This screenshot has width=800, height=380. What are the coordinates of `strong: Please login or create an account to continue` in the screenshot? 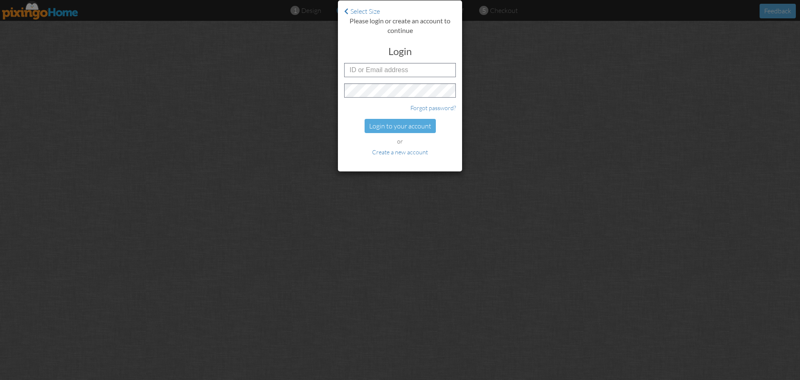 It's located at (400, 25).